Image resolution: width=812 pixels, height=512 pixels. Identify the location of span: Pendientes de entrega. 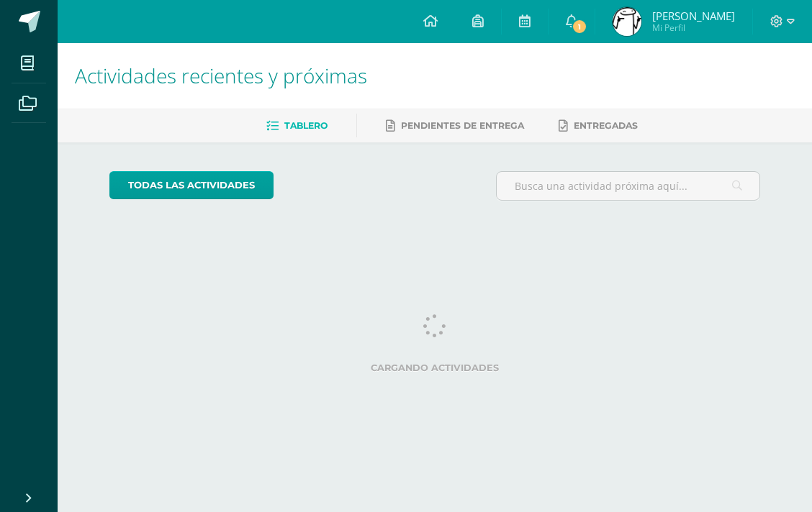
(462, 125).